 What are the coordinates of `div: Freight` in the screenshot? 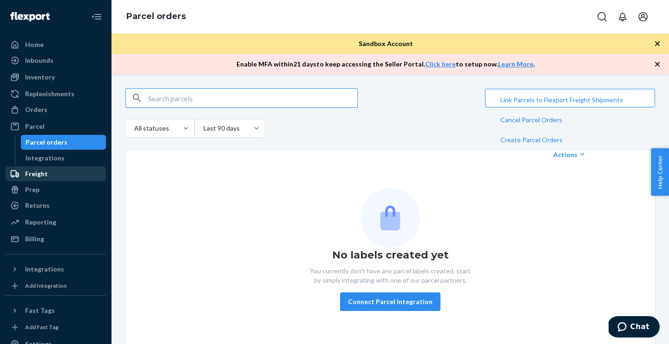 It's located at (36, 174).